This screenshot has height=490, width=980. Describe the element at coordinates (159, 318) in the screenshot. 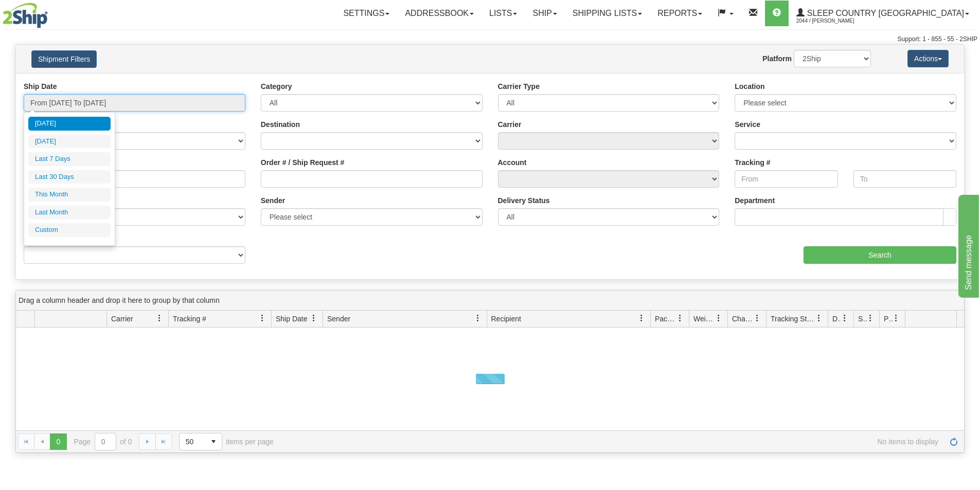

I see `a: Carrier filter column settings` at that location.